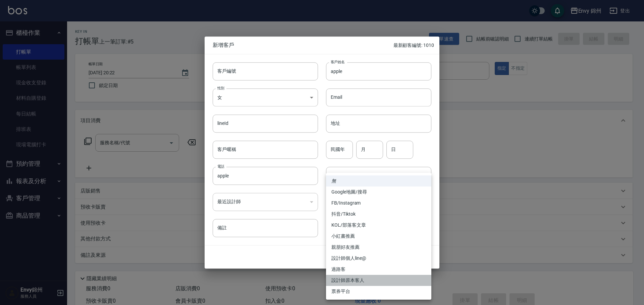  What do you see at coordinates (379, 214) in the screenshot?
I see `li: 抖音/Tiktok` at bounding box center [379, 214].